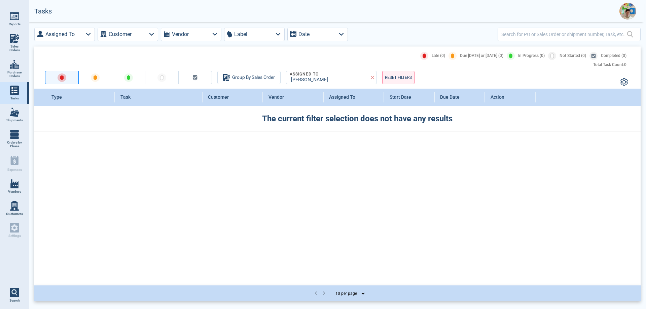 Image resolution: width=646 pixels, height=309 pixels. Describe the element at coordinates (65, 34) in the screenshot. I see `button: Assigned To` at that location.